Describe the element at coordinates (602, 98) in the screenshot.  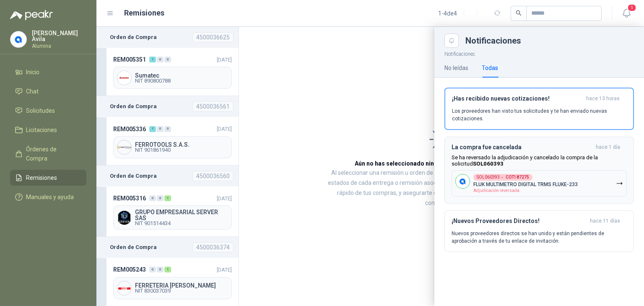
I see `span: hace 13 horas` at that location.